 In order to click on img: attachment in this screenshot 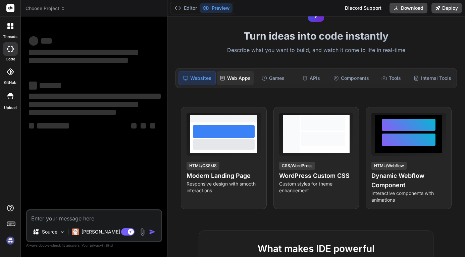, I will do `click(142, 232)`.